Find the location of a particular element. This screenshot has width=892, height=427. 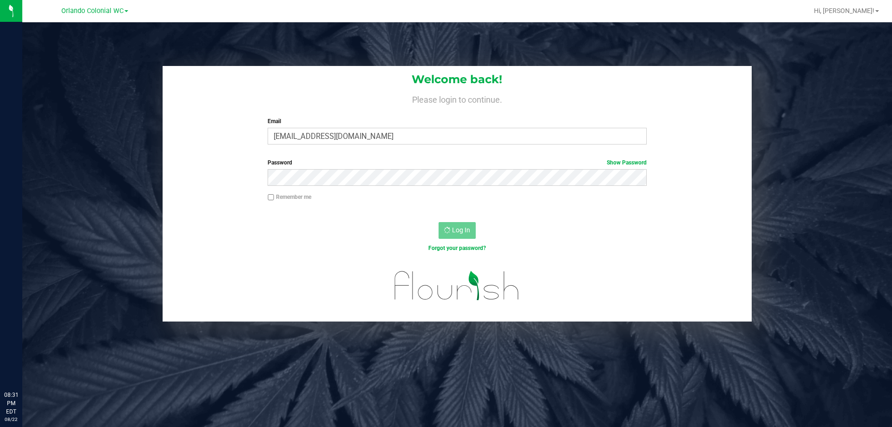

p: 08/22 is located at coordinates (11, 419).